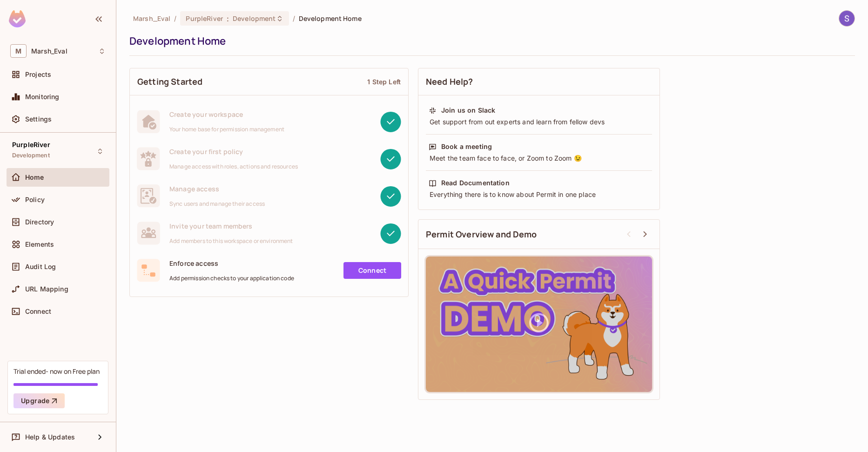  What do you see at coordinates (57, 371) in the screenshot?
I see `div: Trial ended- now on Free plan` at bounding box center [57, 371].